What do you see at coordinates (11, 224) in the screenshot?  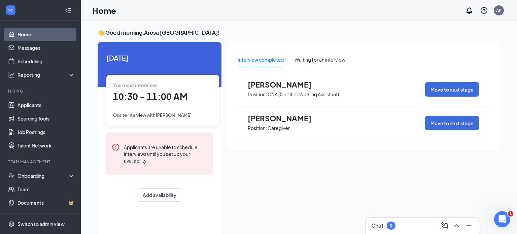 I see `svg: Settings` at bounding box center [11, 224].